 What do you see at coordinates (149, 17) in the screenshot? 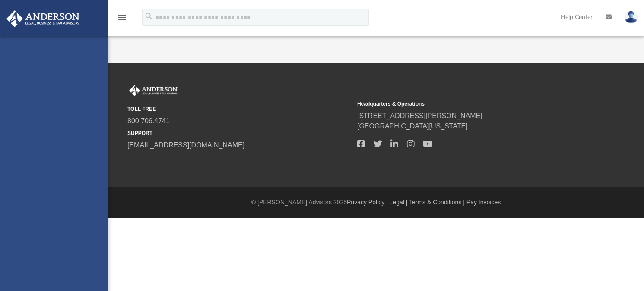
I see `i: search` at bounding box center [149, 17].